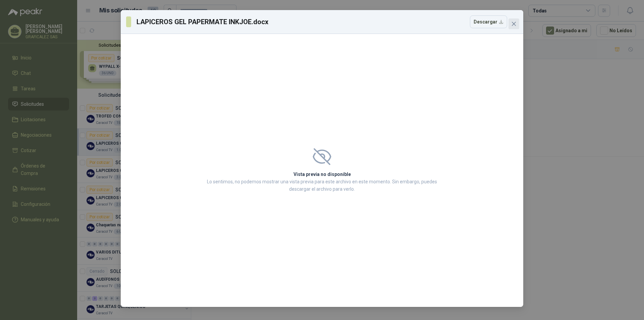  What do you see at coordinates (203, 22) in the screenshot?
I see `h3: LAPICEROS GEL PAPERMATE INKJOE.docx` at bounding box center [203, 22].